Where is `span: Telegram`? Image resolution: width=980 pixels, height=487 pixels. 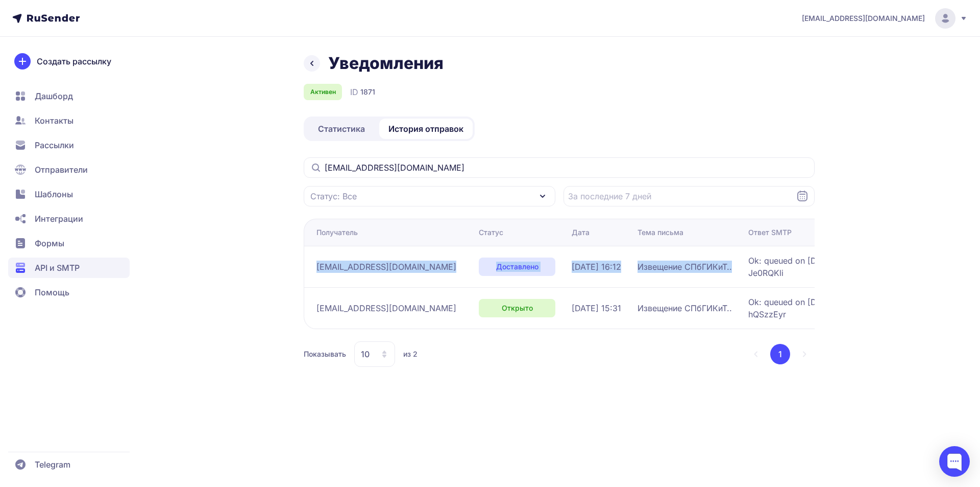 span: Telegram is located at coordinates (53, 464).